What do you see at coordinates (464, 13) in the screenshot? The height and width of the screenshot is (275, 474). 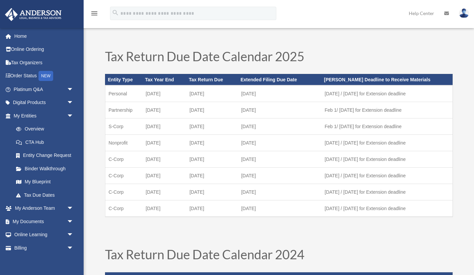 I see `img: User Pic` at bounding box center [464, 13].